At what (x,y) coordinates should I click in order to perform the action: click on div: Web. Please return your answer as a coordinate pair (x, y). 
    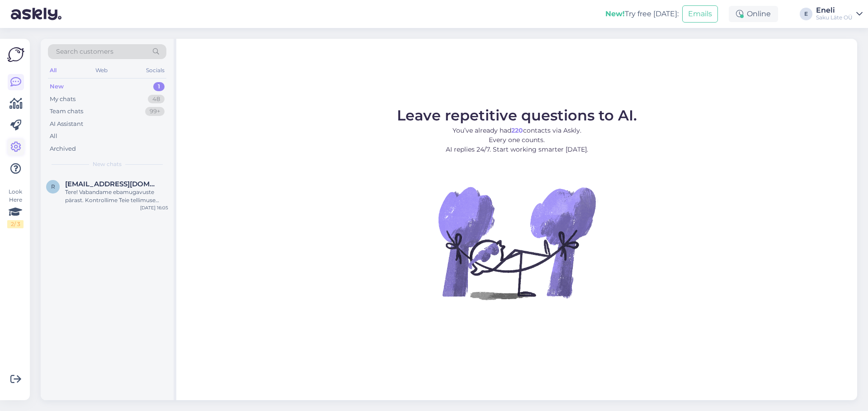
    Looking at the image, I should click on (101, 71).